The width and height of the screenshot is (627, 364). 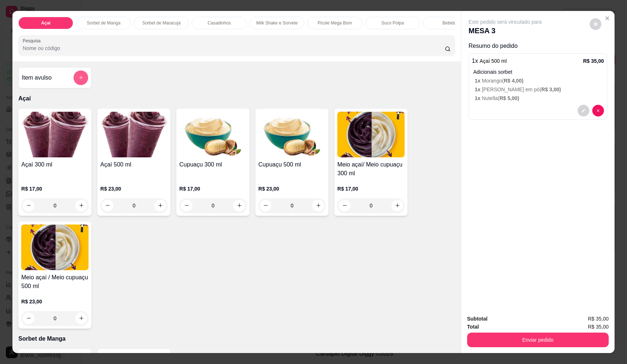 I want to click on h4: Cupuaçu 300 ml, so click(x=213, y=165).